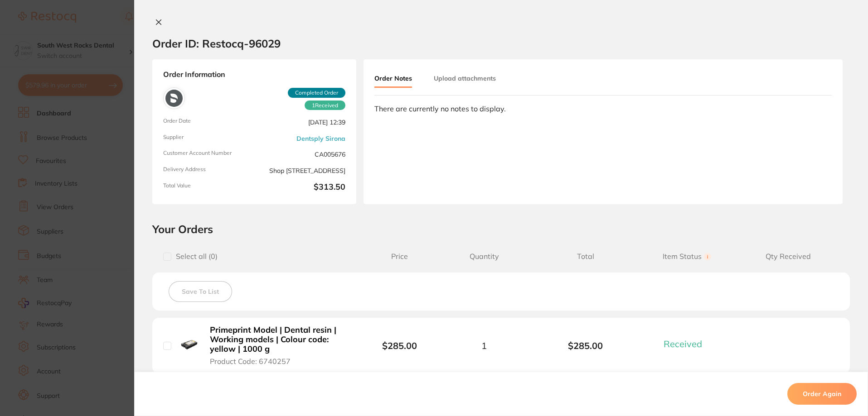  What do you see at coordinates (250, 361) in the screenshot?
I see `span: Product Code: 6740257` at bounding box center [250, 361].